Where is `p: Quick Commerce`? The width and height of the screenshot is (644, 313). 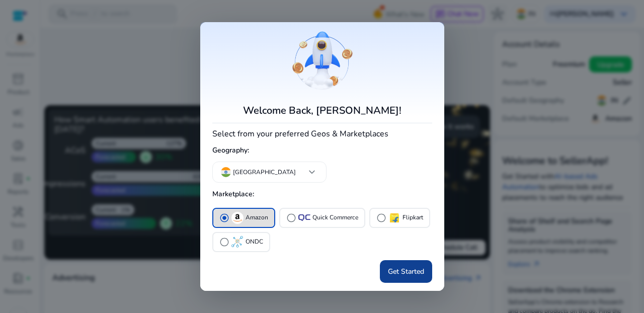
p: Quick Commerce is located at coordinates (335, 218).